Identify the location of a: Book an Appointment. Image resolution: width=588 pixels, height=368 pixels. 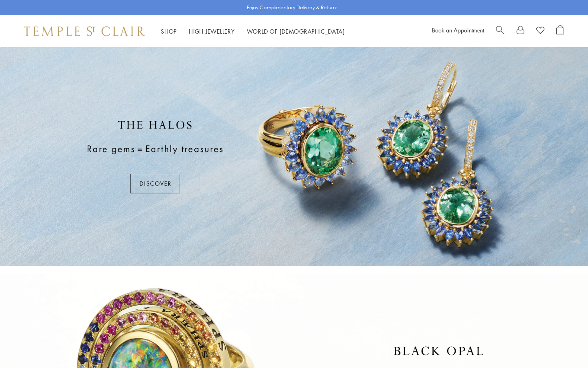
(458, 30).